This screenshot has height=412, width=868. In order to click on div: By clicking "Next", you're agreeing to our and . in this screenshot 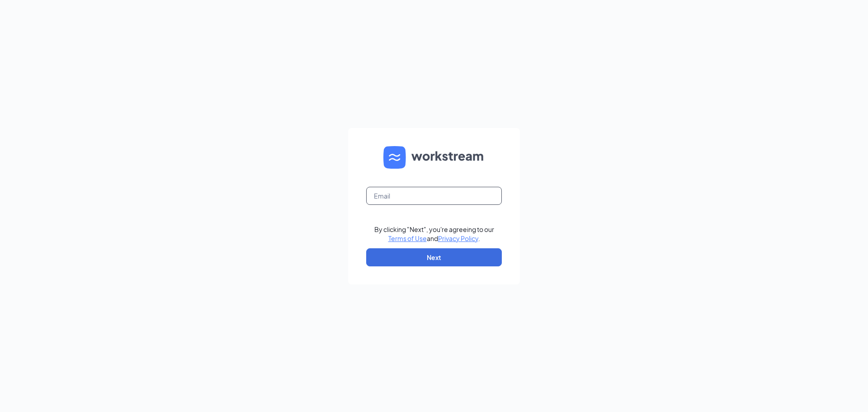, I will do `click(434, 234)`.